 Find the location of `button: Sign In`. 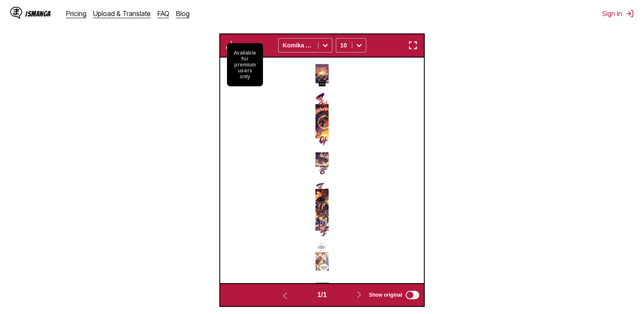

button: Sign In is located at coordinates (618, 14).